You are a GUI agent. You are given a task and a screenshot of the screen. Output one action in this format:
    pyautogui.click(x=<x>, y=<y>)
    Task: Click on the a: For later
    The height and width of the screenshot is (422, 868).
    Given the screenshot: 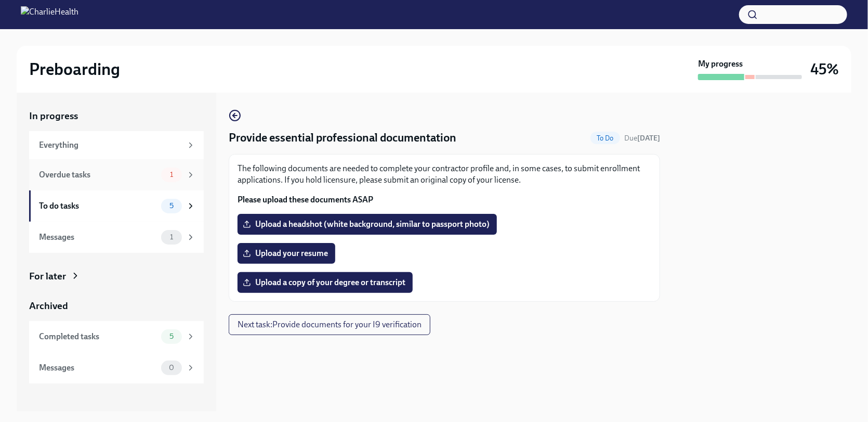 What is the action you would take?
    pyautogui.click(x=117, y=276)
    